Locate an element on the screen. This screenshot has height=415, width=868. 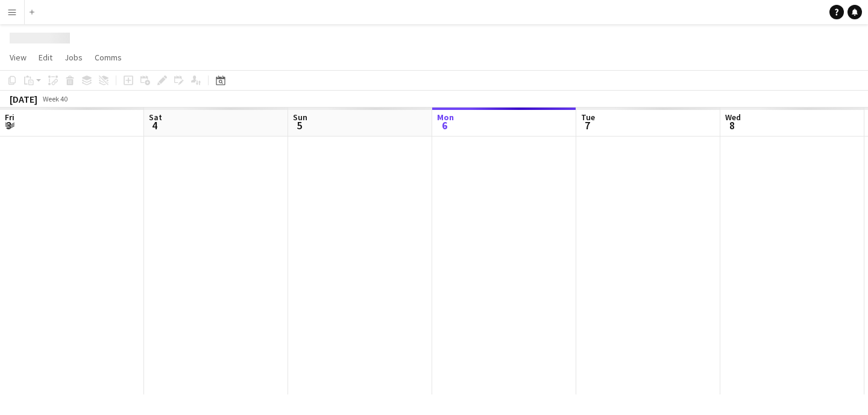
span: 3 is located at coordinates (9, 125).